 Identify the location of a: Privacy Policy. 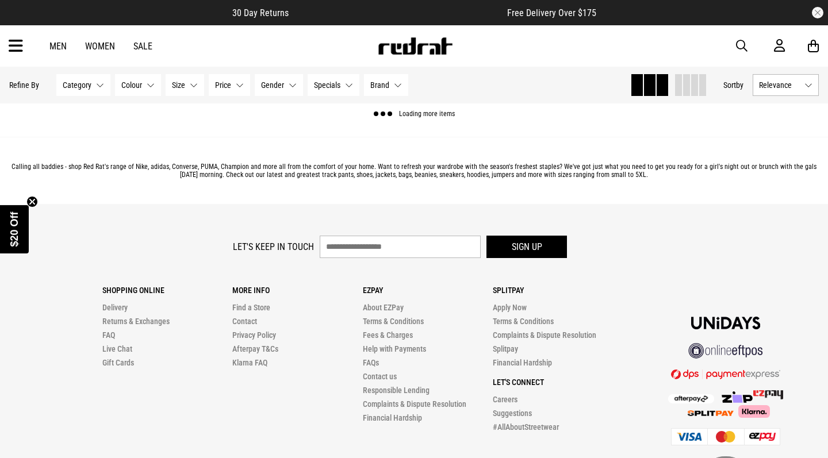
(254, 335).